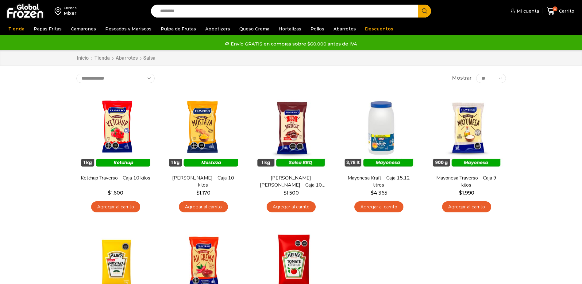 The width and height of the screenshot is (582, 284). I want to click on span: 0, so click(555, 9).